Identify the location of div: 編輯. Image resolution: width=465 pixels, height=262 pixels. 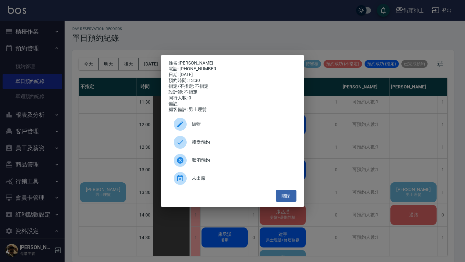
(233, 124).